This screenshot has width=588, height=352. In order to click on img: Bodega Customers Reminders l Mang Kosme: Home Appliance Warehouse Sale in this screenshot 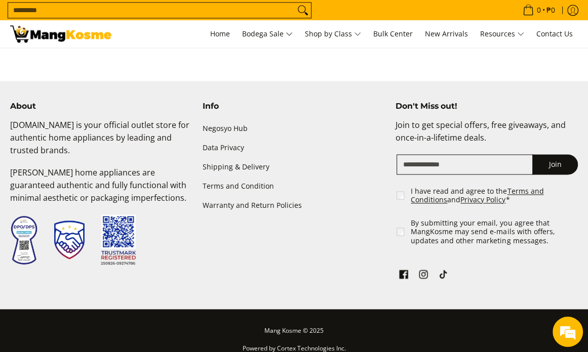, I will do `click(61, 34)`.